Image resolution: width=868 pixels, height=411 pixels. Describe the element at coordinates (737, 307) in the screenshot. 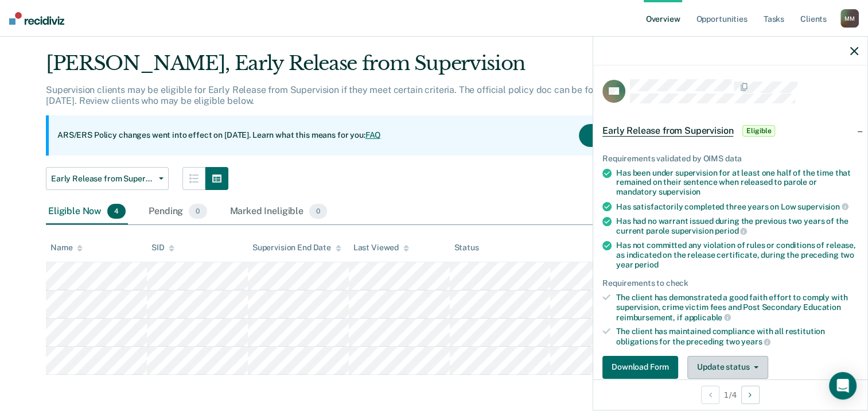

I see `div: The client has demonstrated a good faith effort to comply with supervision, crime victim fees and...` at that location.